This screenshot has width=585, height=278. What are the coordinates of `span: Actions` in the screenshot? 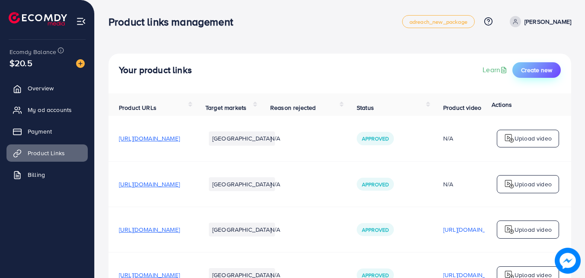 It's located at (501, 105).